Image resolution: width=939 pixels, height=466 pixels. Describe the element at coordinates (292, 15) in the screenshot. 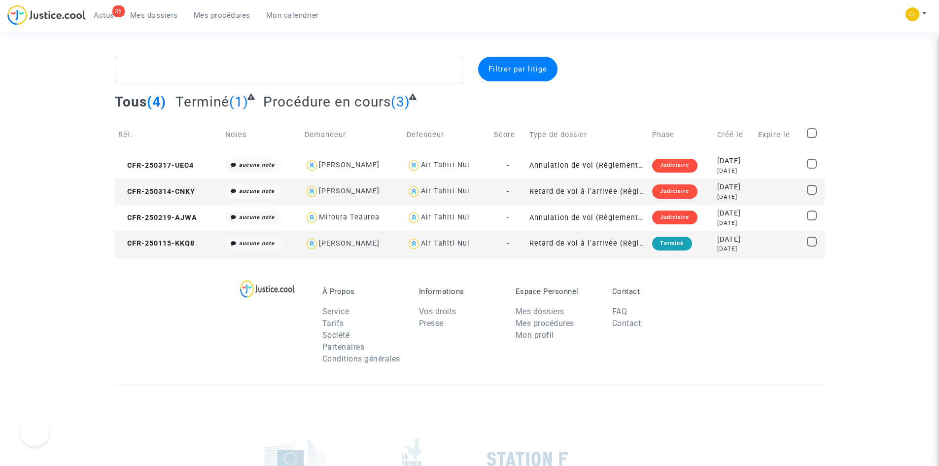

I see `a: Mon calendrier` at that location.